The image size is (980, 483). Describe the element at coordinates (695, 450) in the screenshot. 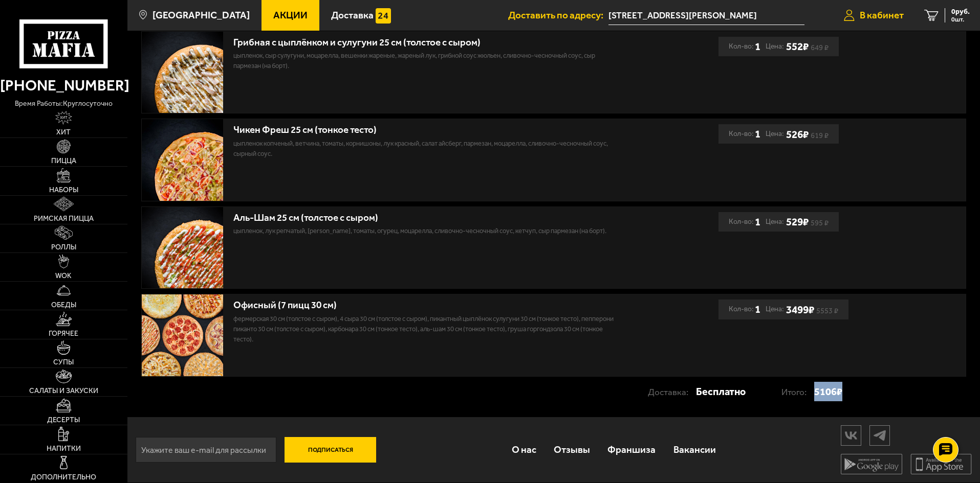

I see `a: Вакансии` at that location.